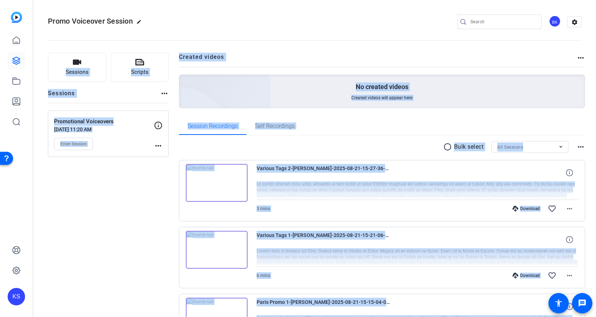 Image resolution: width=596 pixels, height=317 pixels. I want to click on ngx-avatar: Brittany Kerfoot, so click(555, 21).